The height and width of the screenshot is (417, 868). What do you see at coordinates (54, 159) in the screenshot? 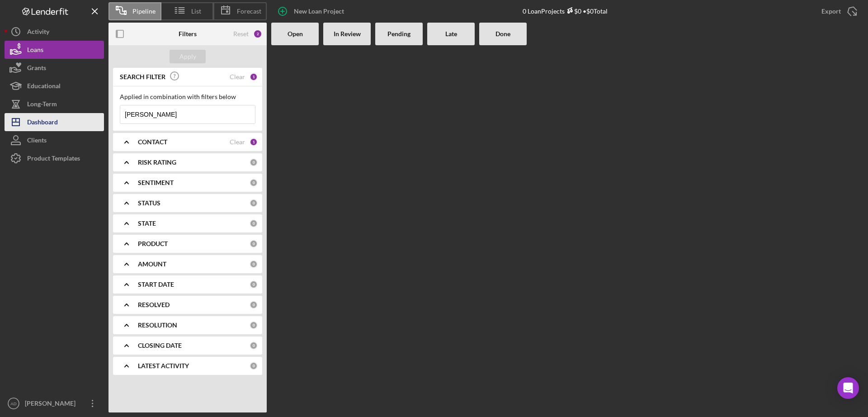
I see `a: Product Templates` at bounding box center [54, 159].